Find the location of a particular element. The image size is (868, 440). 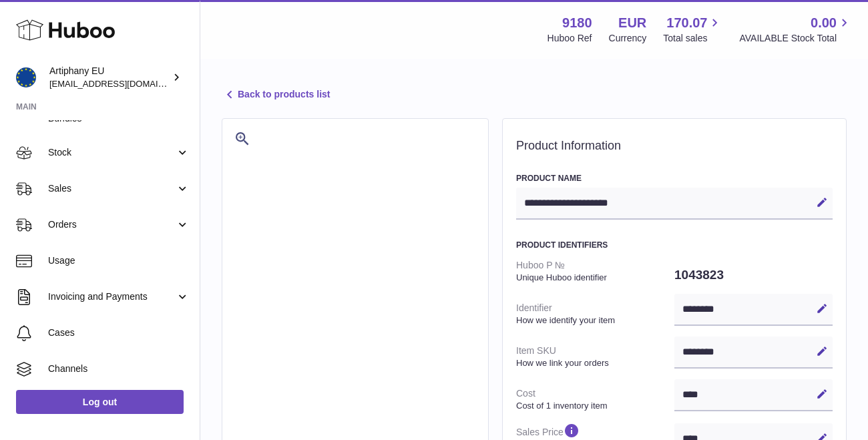

dt: Huboo P № is located at coordinates (595, 271).